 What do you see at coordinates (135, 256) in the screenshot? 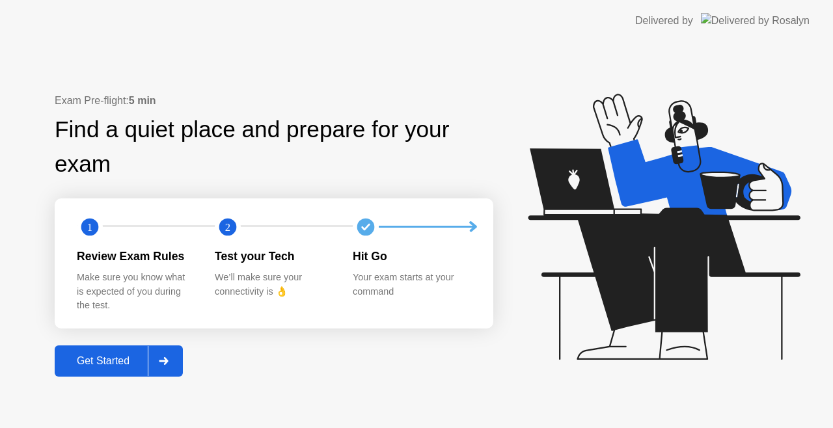
I see `div: Review Exam Rules` at bounding box center [135, 256].